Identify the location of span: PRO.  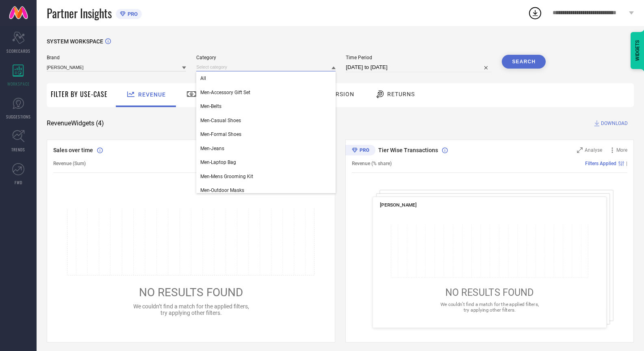
(132, 14).